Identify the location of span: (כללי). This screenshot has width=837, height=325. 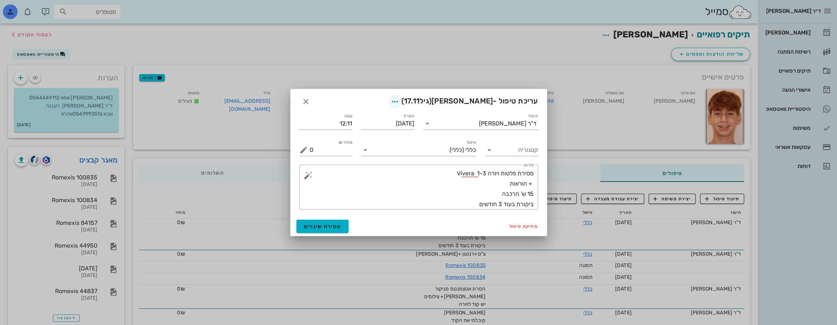
(457, 150).